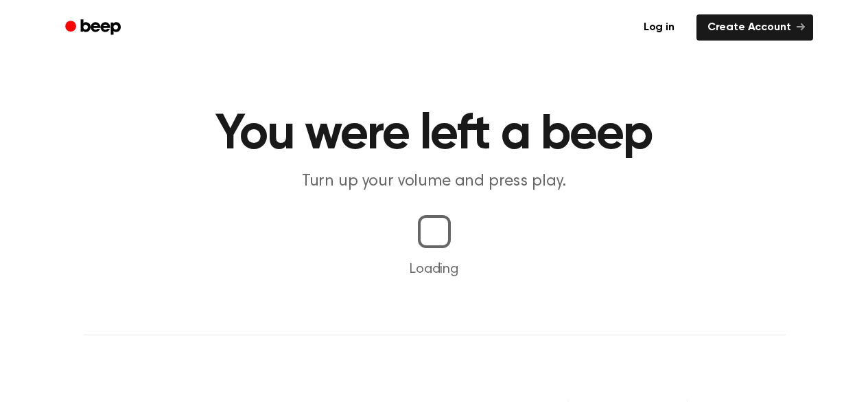 This screenshot has height=402, width=868. What do you see at coordinates (94, 27) in the screenshot?
I see `a: Beep` at bounding box center [94, 27].